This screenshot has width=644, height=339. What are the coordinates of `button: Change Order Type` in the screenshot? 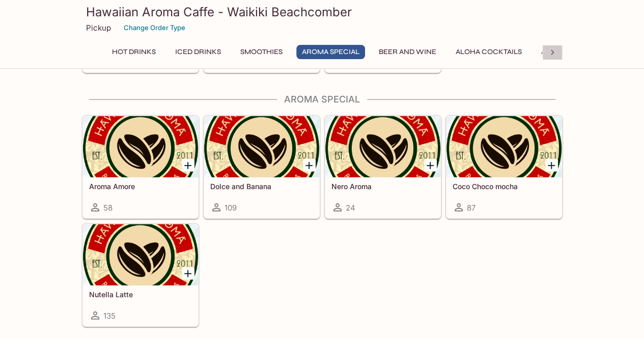 It's located at (154, 27).